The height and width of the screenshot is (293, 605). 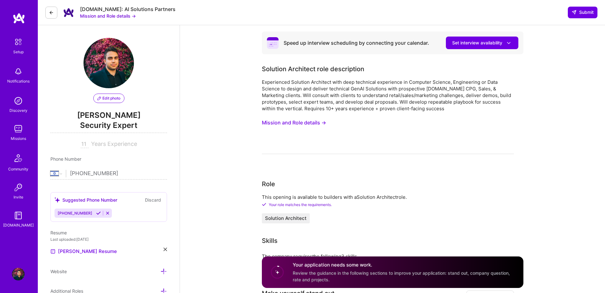 What do you see at coordinates (18, 138) in the screenshot?
I see `div: Missions` at bounding box center [18, 138].